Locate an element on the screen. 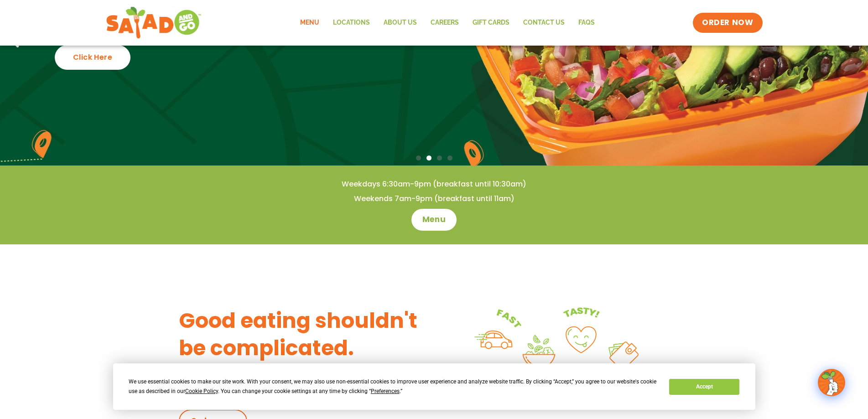  span: Go to slide 2 is located at coordinates (429, 158).